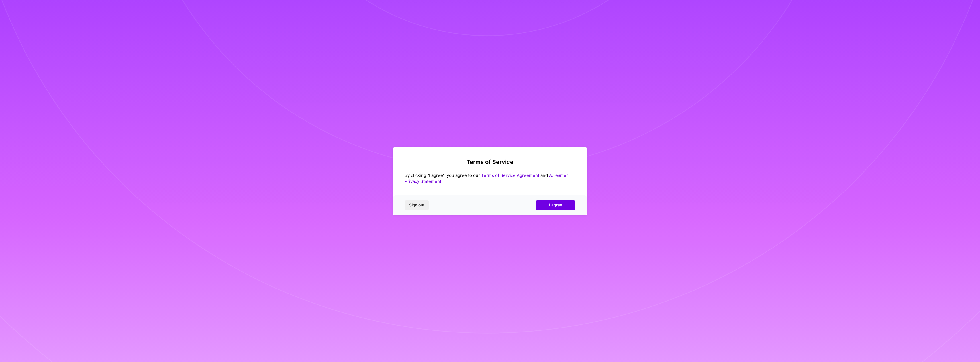  I want to click on a: Terms of Service Agreement, so click(510, 175).